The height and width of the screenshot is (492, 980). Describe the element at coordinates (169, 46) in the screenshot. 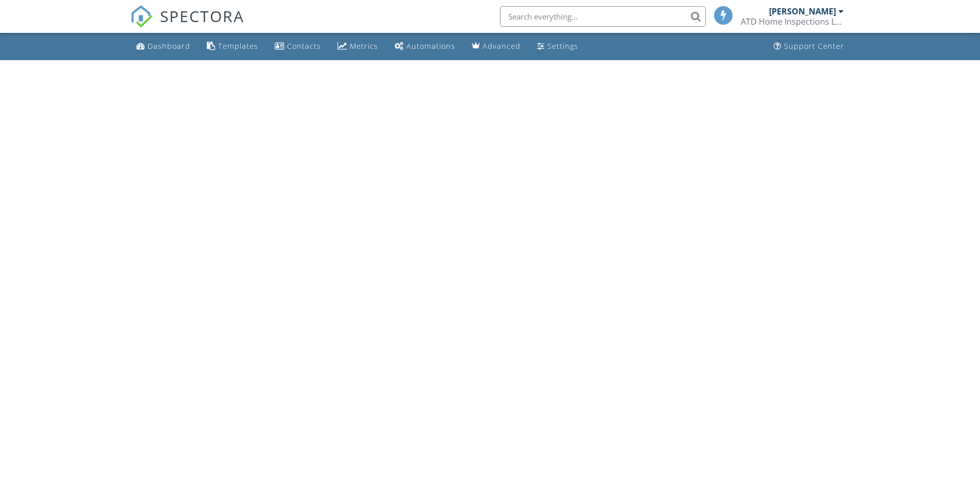

I see `div: Dashboard` at that location.